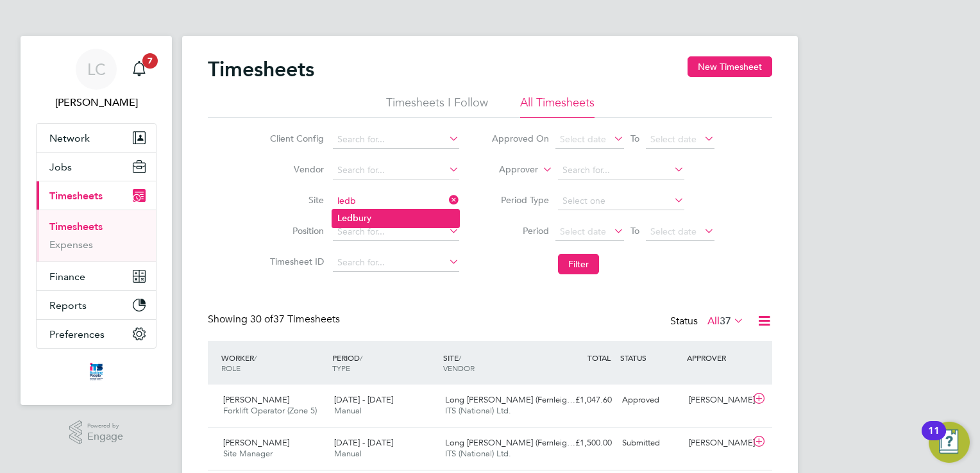  Describe the element at coordinates (151, 61) in the screenshot. I see `span: 7` at that location.